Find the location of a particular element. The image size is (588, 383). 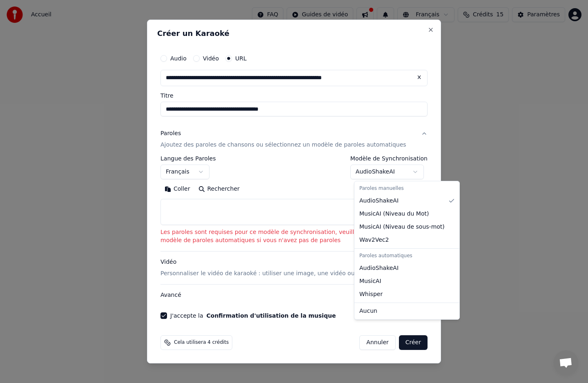

span: MusicAI ( Niveau du Mot ) is located at coordinates (394, 214).